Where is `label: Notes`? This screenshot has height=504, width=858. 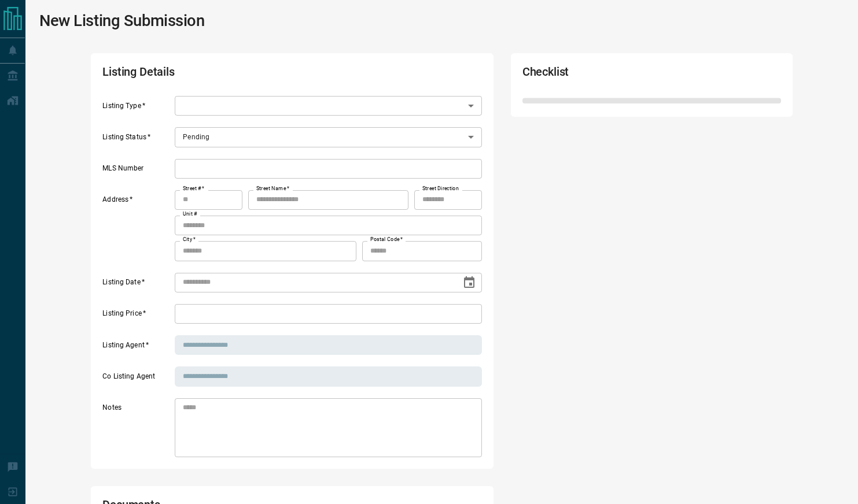
label: Notes is located at coordinates (137, 430).